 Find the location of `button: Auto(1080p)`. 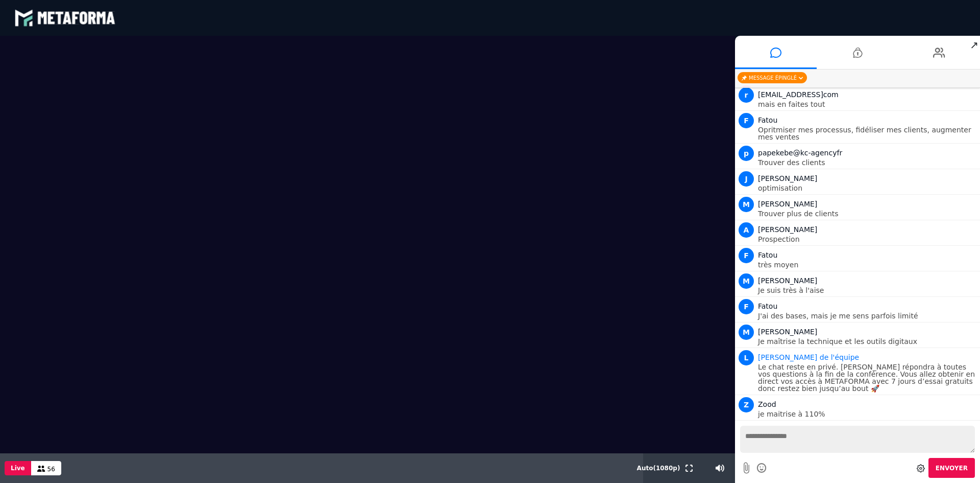

button: Auto(1080p) is located at coordinates (659, 468).